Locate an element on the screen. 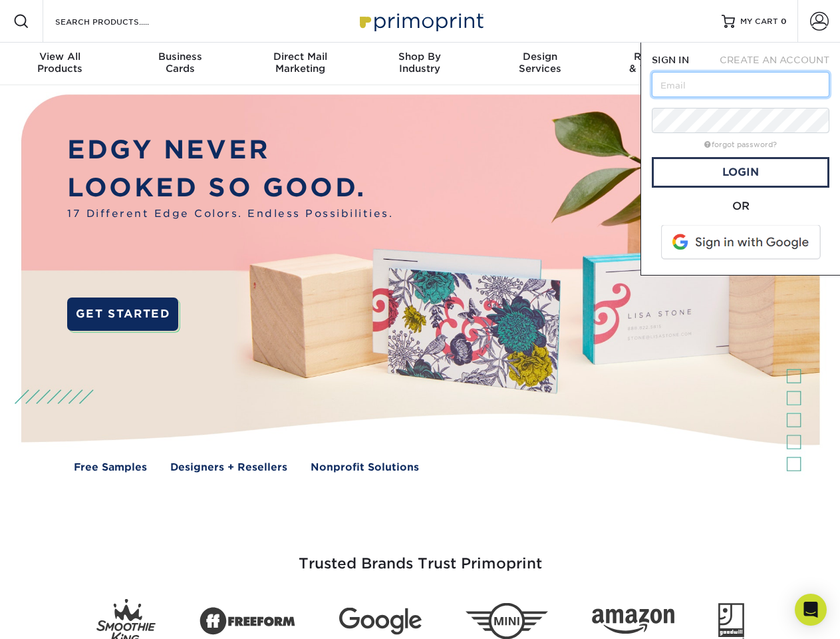 Image resolution: width=840 pixels, height=639 pixels. a: Shop ByIndustry is located at coordinates (419, 64).